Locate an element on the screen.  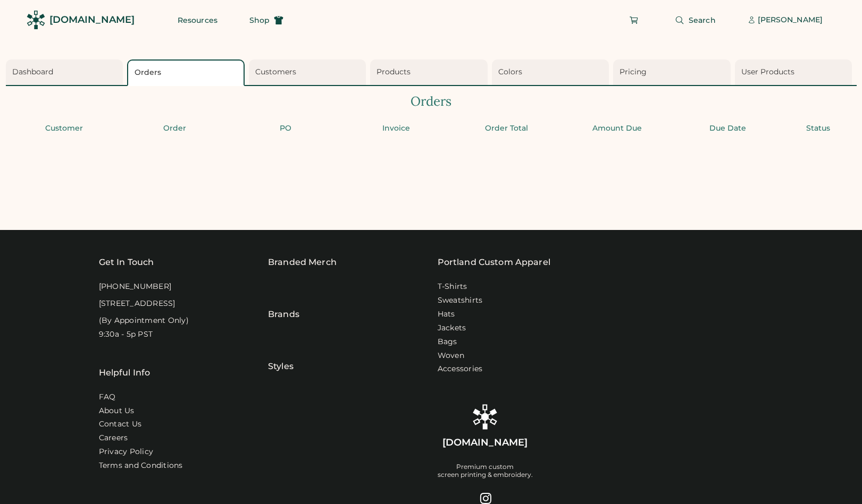
div: Get In Touch is located at coordinates (127, 262).